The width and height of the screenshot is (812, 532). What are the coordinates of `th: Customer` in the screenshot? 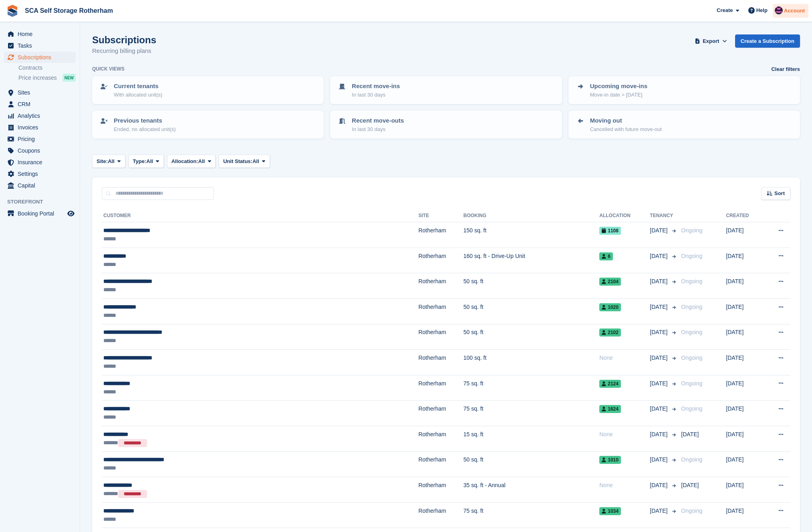 It's located at (260, 216).